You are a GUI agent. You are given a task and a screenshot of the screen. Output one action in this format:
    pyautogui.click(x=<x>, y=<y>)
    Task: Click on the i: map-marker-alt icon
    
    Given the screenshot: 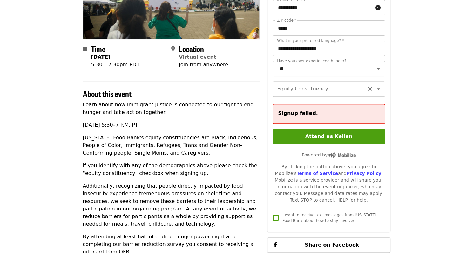 What is the action you would take?
    pyautogui.click(x=173, y=49)
    